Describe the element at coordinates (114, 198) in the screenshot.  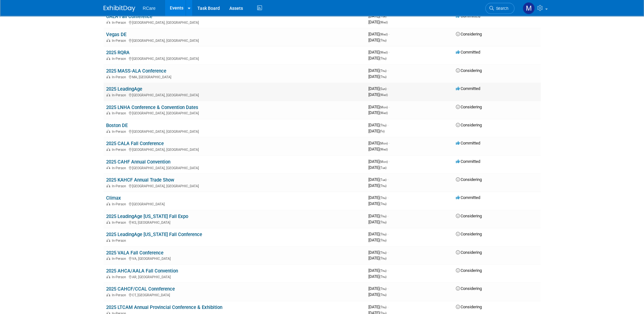
I see `a: Climax` at that location.